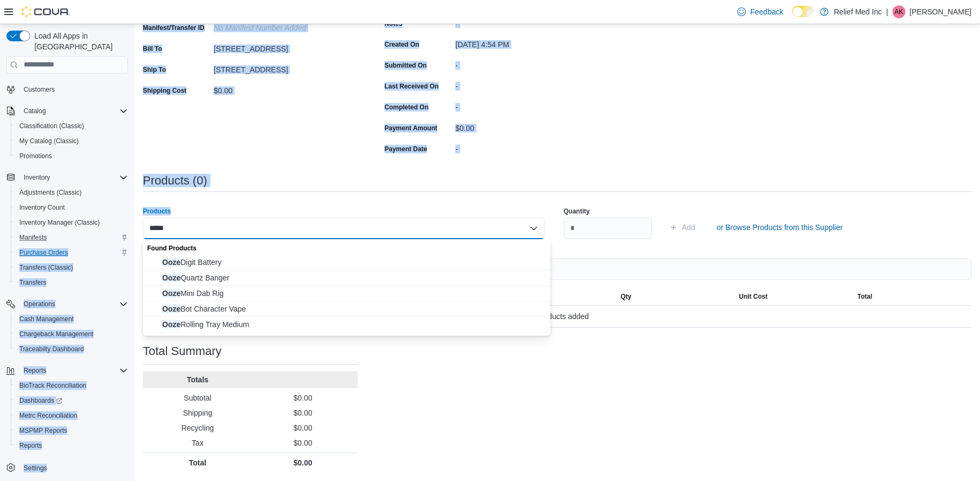 This screenshot has width=980, height=481. I want to click on a: Metrc Reconciliation, so click(48, 416).